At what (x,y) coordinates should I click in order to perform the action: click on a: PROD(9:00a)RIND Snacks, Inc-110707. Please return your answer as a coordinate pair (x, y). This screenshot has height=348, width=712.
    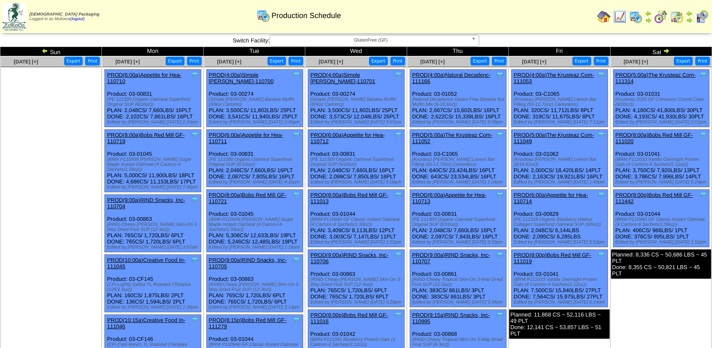
    Looking at the image, I should click on (451, 258).